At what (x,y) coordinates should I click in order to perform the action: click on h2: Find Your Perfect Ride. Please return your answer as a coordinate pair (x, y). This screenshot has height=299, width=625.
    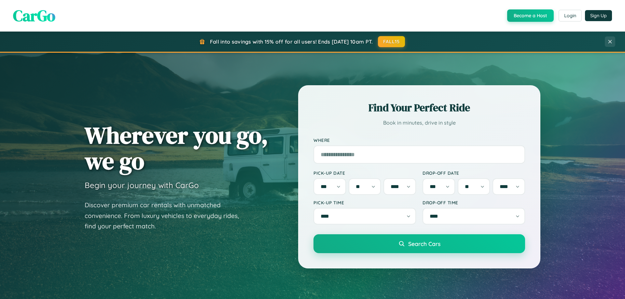
    Looking at the image, I should click on (419, 108).